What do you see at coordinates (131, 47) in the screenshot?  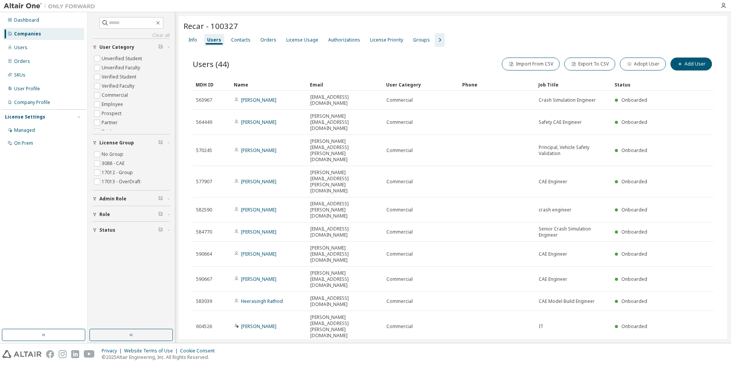 I see `button: User Category` at bounding box center [131, 47].